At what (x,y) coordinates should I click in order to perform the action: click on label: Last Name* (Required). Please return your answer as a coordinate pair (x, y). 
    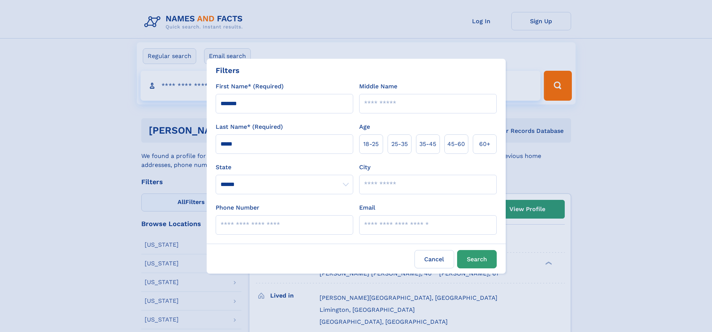
    Looking at the image, I should click on (249, 127).